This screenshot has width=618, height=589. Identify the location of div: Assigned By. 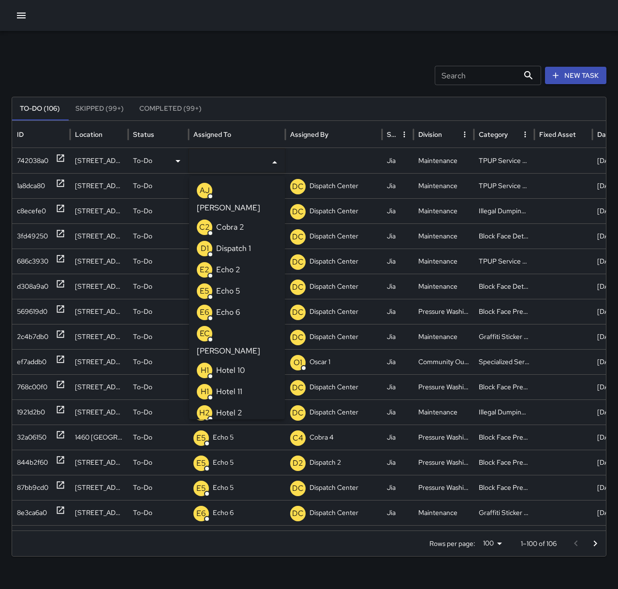
(309, 135).